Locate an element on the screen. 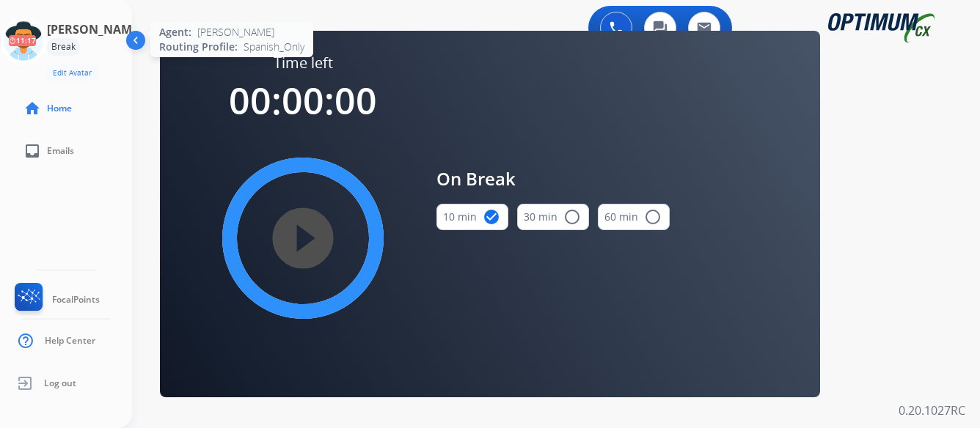  span: Home is located at coordinates (59, 108).